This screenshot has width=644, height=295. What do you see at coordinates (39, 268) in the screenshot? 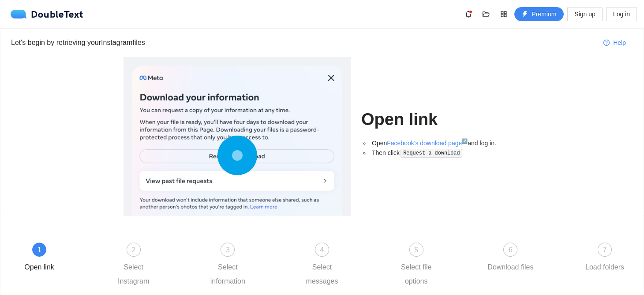
I see `div: Open link` at bounding box center [39, 268].